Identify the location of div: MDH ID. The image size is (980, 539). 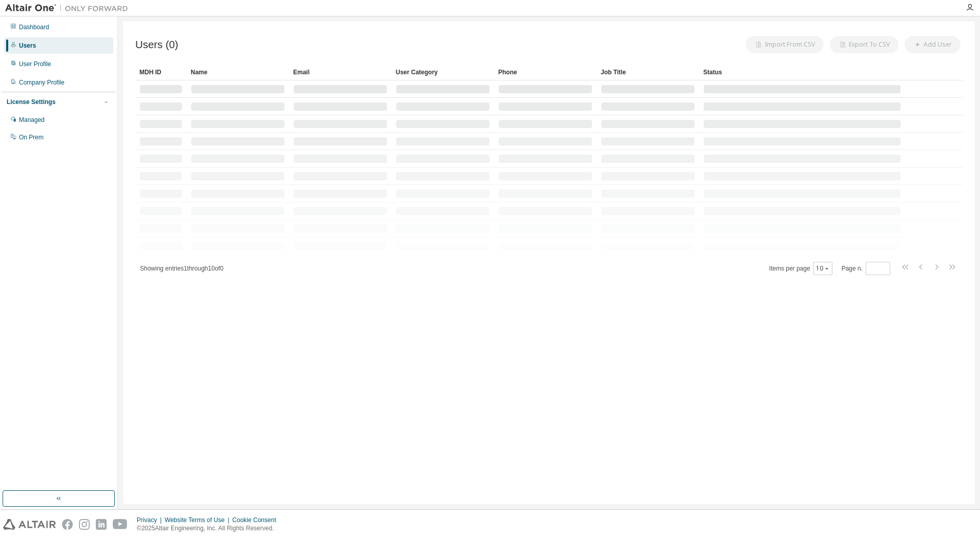
(161, 72).